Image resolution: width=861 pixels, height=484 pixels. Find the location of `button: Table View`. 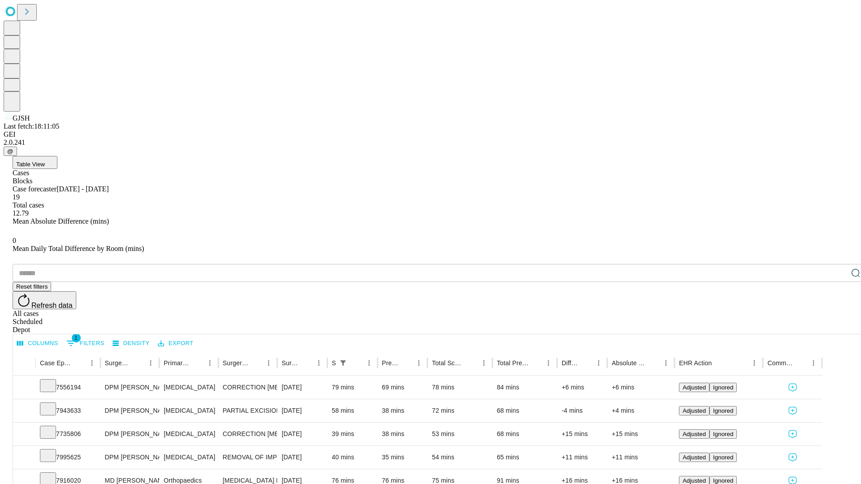

button: Table View is located at coordinates (35, 162).